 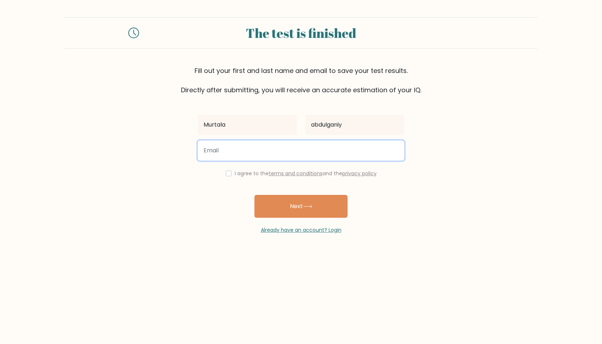 I want to click on a: terms and conditions, so click(x=295, y=174).